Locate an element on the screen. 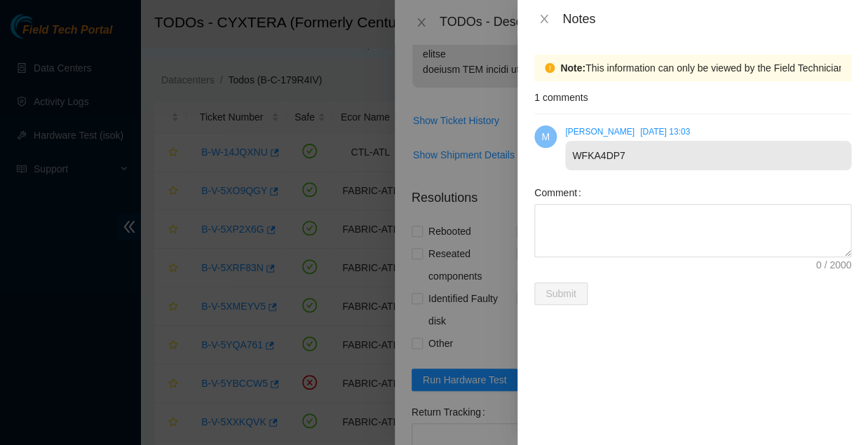 Image resolution: width=868 pixels, height=445 pixels. textarea: Comment is located at coordinates (693, 231).